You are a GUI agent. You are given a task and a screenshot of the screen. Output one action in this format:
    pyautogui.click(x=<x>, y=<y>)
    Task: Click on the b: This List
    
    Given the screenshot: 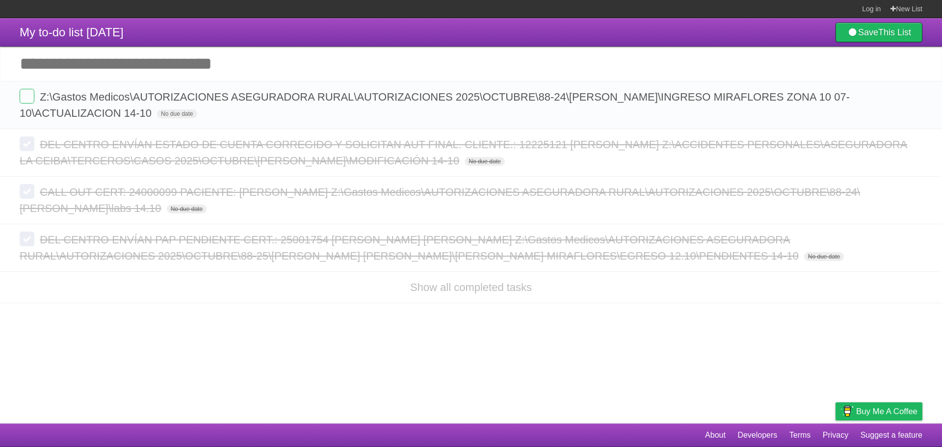 What is the action you would take?
    pyautogui.click(x=894, y=32)
    